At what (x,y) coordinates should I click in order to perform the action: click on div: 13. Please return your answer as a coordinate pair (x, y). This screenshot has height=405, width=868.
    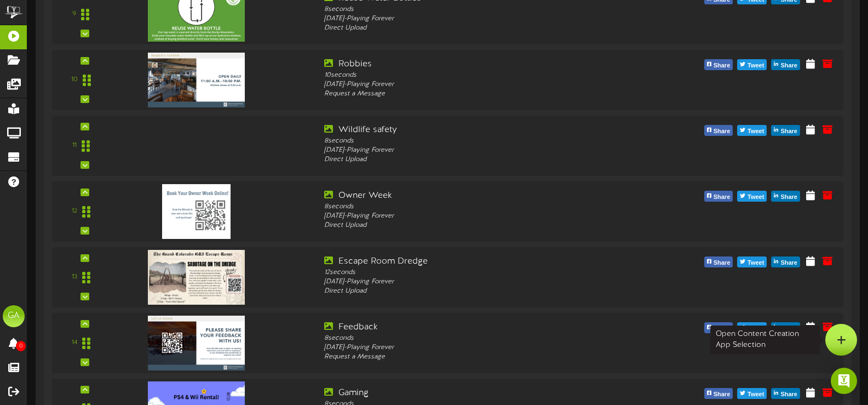
    Looking at the image, I should click on (74, 277).